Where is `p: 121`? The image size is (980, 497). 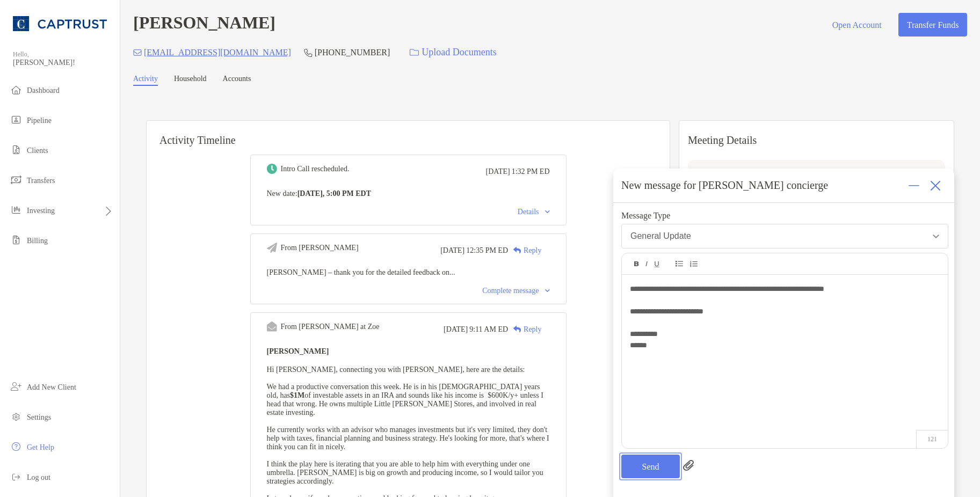
p: 121 is located at coordinates (932, 439).